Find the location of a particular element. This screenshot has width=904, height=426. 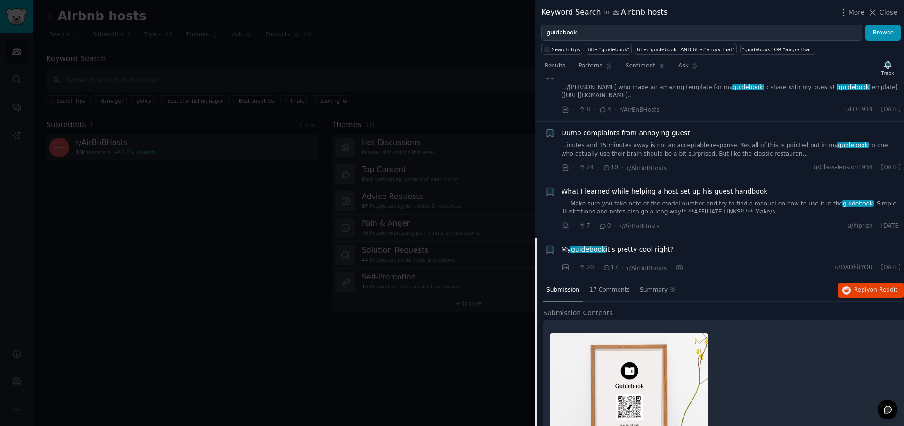

span: Submission is located at coordinates (563, 290).